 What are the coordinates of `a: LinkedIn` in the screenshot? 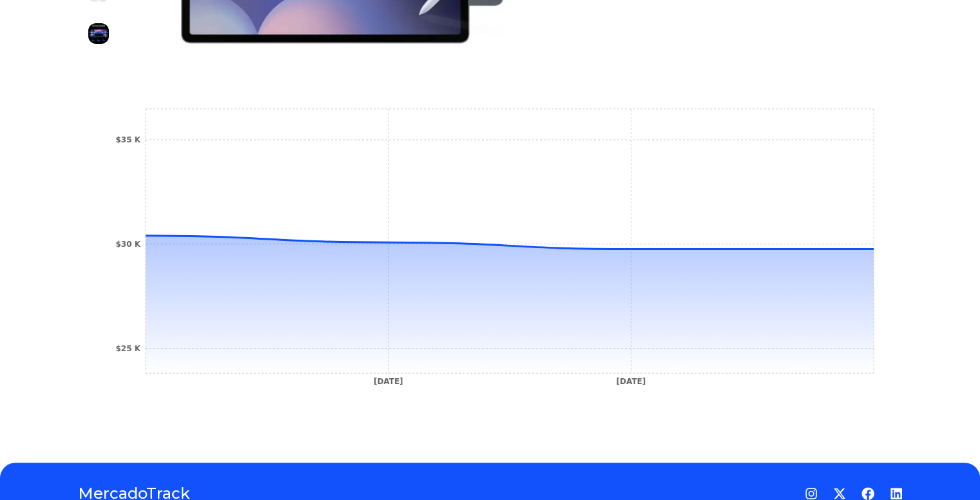 It's located at (896, 494).